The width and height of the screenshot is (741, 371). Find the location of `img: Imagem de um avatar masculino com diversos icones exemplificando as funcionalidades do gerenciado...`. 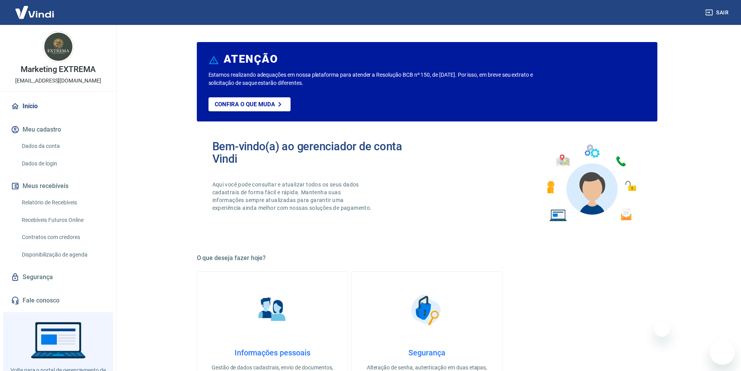

img: Imagem de um avatar masculino com diversos icones exemplificando as funcionalidades do gerenciado... is located at coordinates (591, 183).